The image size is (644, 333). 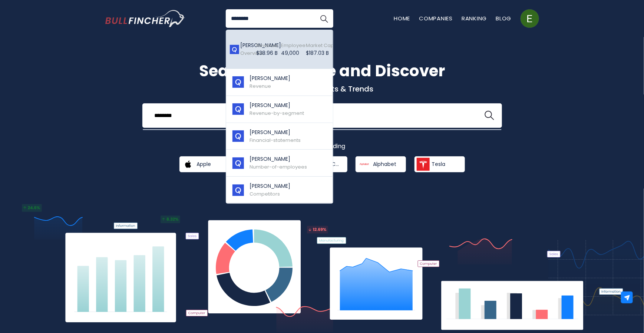 What do you see at coordinates (385, 164) in the screenshot?
I see `span: Alphabet` at bounding box center [385, 164].